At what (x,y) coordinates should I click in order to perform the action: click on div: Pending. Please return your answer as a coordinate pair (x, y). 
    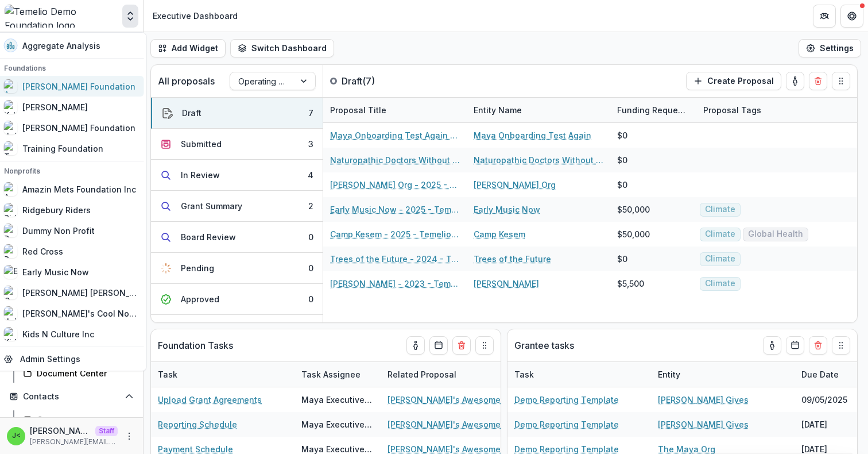
    Looking at the image, I should click on (197, 268).